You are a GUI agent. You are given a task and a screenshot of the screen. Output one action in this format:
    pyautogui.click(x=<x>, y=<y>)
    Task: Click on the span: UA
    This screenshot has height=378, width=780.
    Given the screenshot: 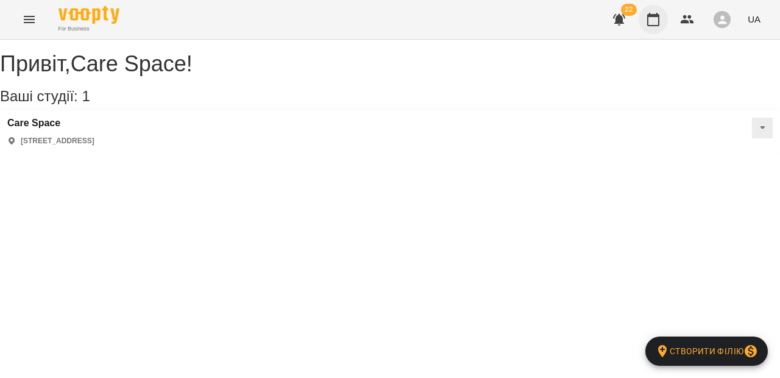 What is the action you would take?
    pyautogui.click(x=753, y=19)
    